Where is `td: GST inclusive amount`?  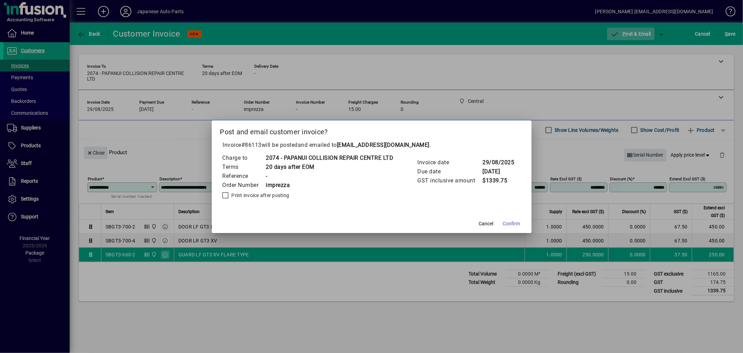
td: GST inclusive amount is located at coordinates (450, 180).